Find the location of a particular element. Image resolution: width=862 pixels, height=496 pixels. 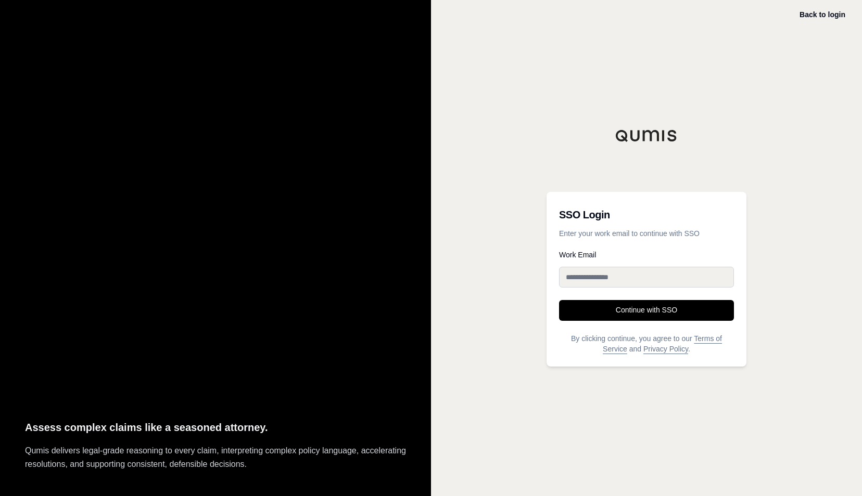

h3: SSO Login is located at coordinates (646, 215).